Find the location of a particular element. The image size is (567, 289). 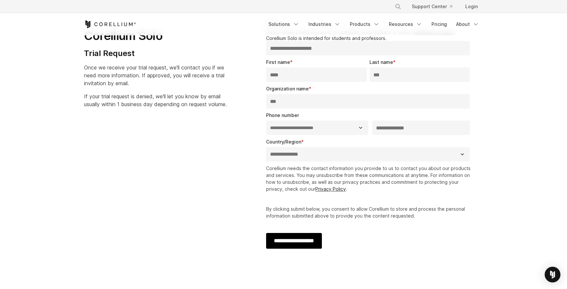

div: Open Intercom Messenger is located at coordinates (553, 275).